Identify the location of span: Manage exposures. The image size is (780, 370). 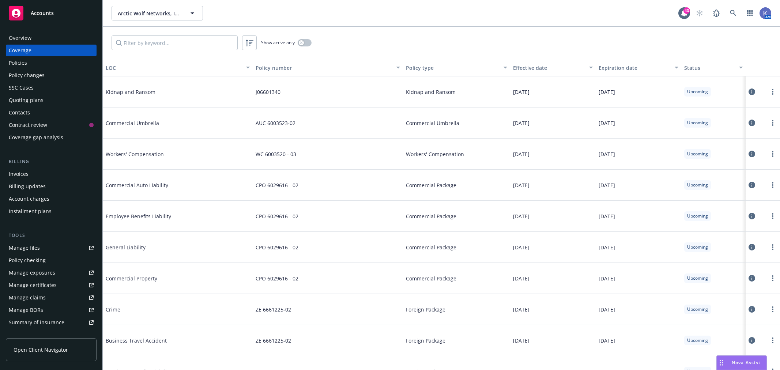
(51, 273).